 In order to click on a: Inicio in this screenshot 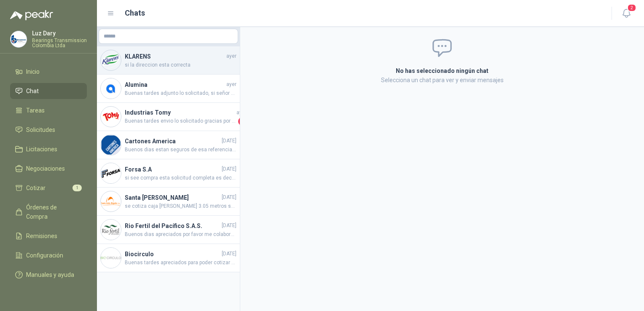, I will do `click(48, 72)`.